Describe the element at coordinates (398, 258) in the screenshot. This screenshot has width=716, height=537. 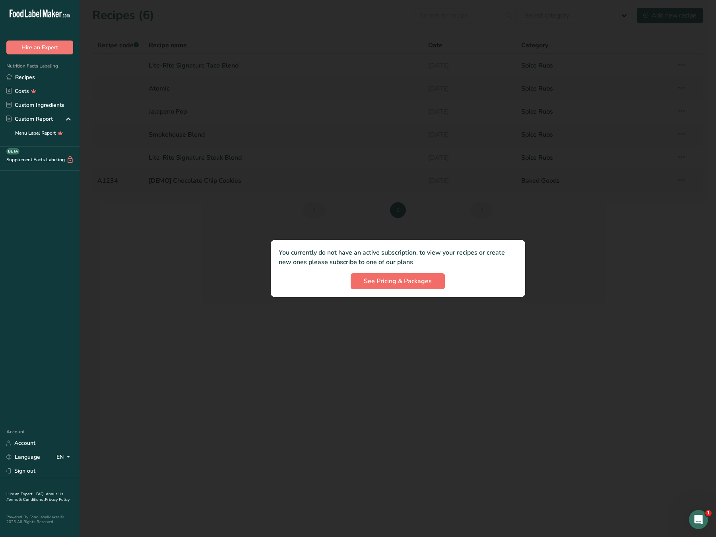
I see `p: You currently do not have an active subscription, to view your recipes or create new ones please ...` at that location.